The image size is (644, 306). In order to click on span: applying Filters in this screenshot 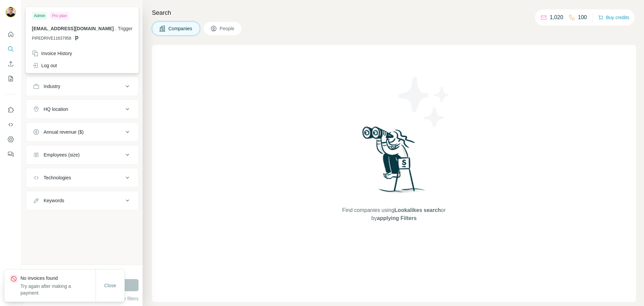, I will do `click(397, 218)`.